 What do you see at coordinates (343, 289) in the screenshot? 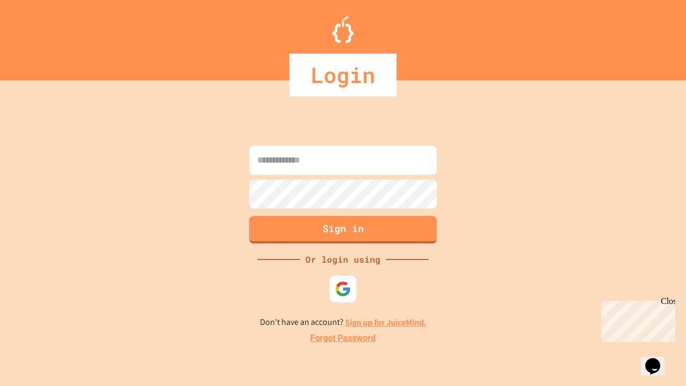
I see `img: google-icon.svg` at bounding box center [343, 289].